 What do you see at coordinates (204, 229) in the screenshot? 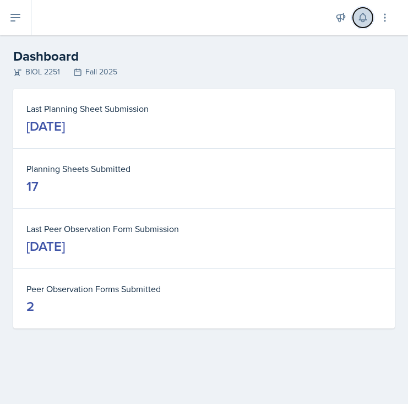
I see `dt: Last Peer Observation Form Submission` at bounding box center [204, 229].